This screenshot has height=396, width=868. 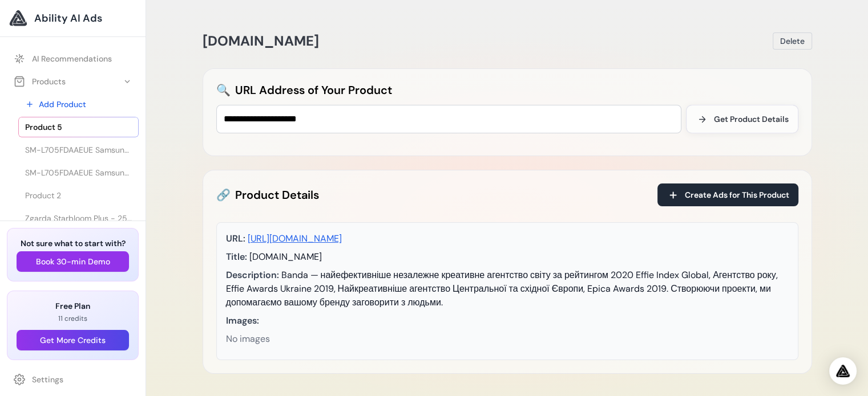 What do you see at coordinates (79, 104) in the screenshot?
I see `a: Add Product` at bounding box center [79, 104].